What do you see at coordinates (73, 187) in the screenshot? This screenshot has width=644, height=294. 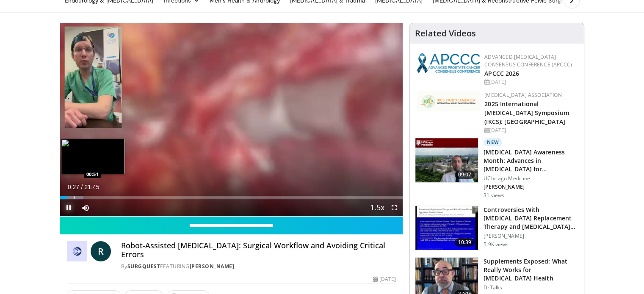 I see `span: 0:27` at bounding box center [73, 187].